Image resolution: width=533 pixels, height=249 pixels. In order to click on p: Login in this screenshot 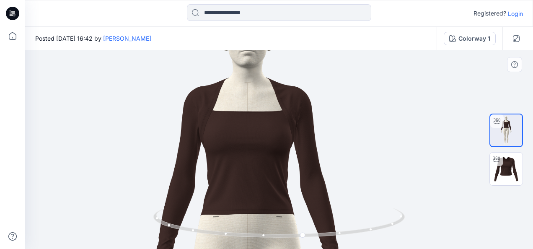, I will do `click(515, 13)`.